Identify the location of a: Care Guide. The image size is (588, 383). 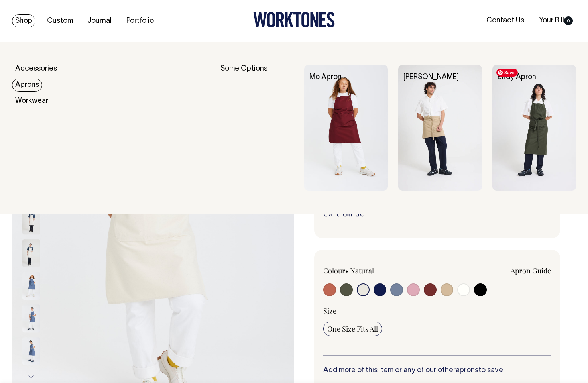
(438, 213).